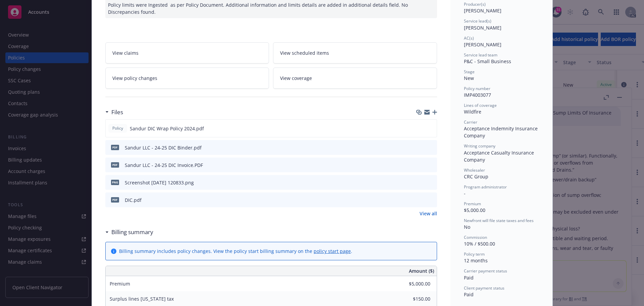  What do you see at coordinates (474, 170) in the screenshot?
I see `span: Wholesaler` at bounding box center [474, 170].